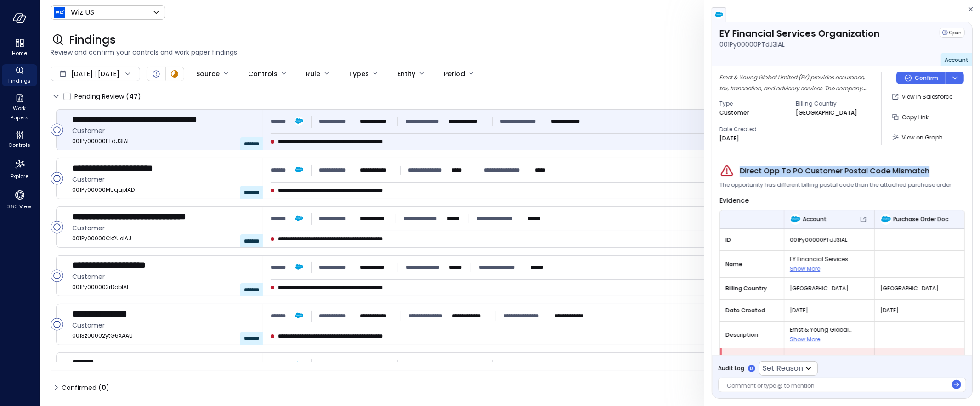  What do you see at coordinates (886, 220) in the screenshot?
I see `img: Purchase Order Doc` at bounding box center [886, 220].